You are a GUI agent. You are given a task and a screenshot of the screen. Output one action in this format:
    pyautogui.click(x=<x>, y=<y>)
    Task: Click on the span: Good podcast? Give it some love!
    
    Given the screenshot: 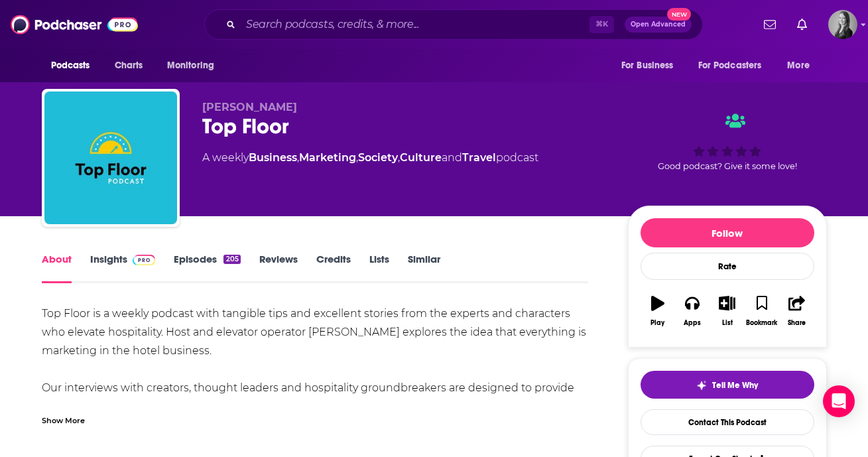 What is the action you would take?
    pyautogui.click(x=727, y=166)
    